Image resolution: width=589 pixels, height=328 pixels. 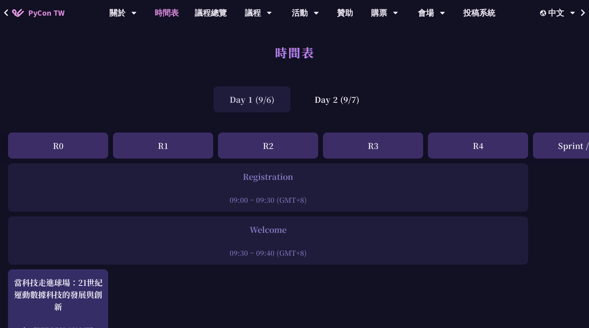 I want to click on div: Registration, so click(x=268, y=176).